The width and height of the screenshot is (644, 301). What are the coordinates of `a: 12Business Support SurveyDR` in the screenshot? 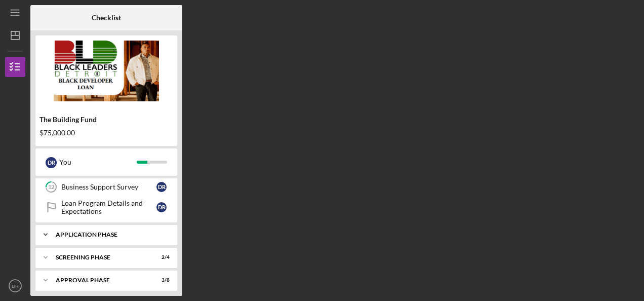 It's located at (106, 187).